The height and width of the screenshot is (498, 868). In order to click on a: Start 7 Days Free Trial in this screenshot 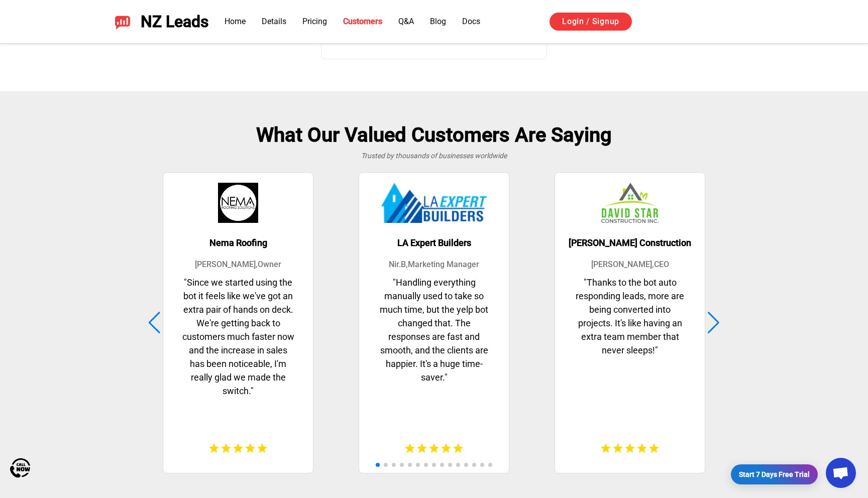, I will do `click(774, 474)`.